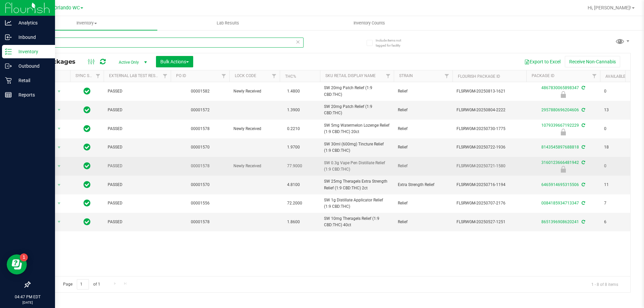  What do you see at coordinates (58, 62) in the screenshot?
I see `span: All Packages` at bounding box center [58, 62].